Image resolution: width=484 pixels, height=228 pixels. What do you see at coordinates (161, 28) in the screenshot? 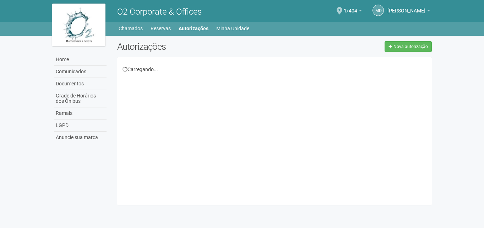
I see `a: Reservas` at bounding box center [161, 28].